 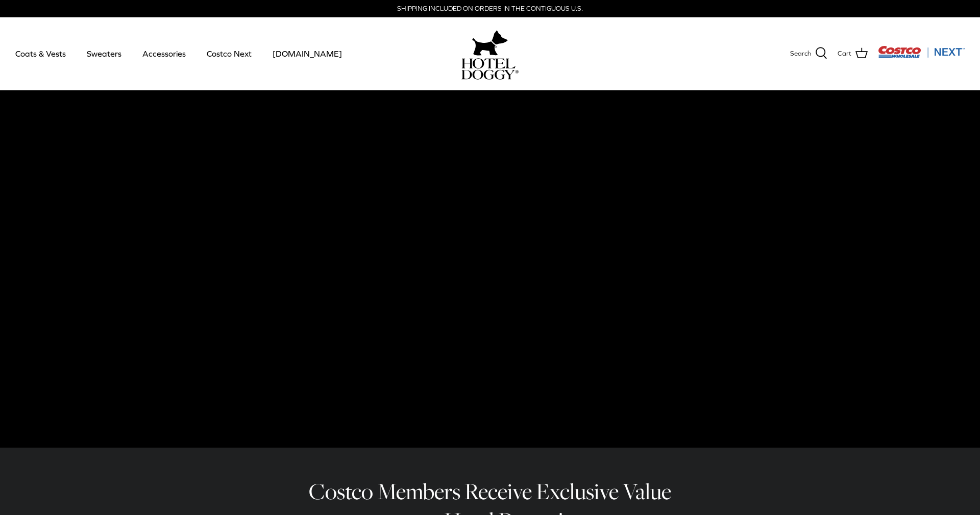 I want to click on a: hoteldoggy.com hoteldoggycom, so click(x=490, y=54).